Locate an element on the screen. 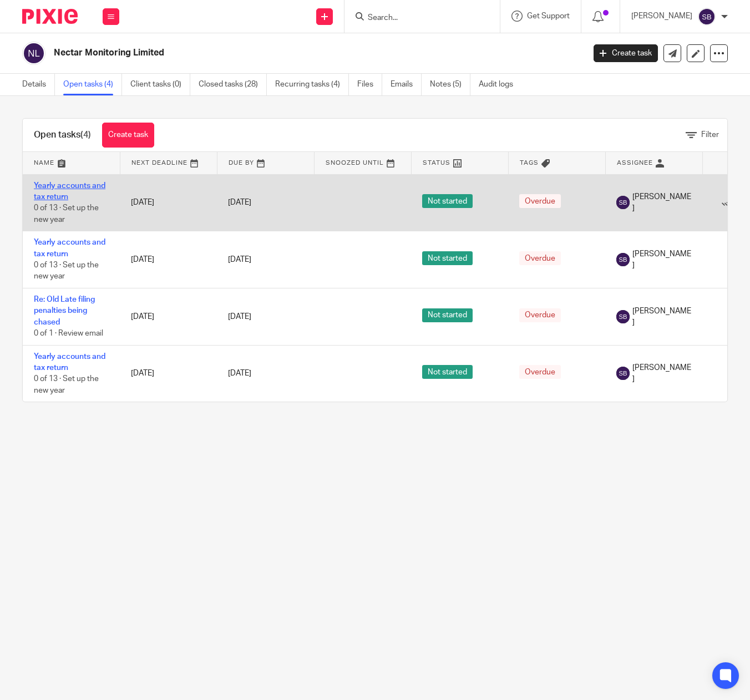 The image size is (750, 700). a: Open tasks (4) is located at coordinates (93, 84).